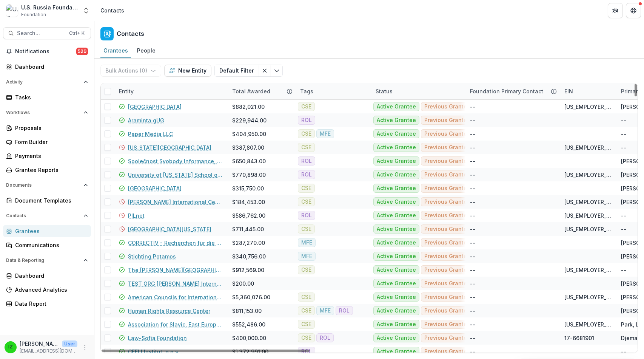  Describe the element at coordinates (47, 170) in the screenshot. I see `a: Grantee Reports` at that location.